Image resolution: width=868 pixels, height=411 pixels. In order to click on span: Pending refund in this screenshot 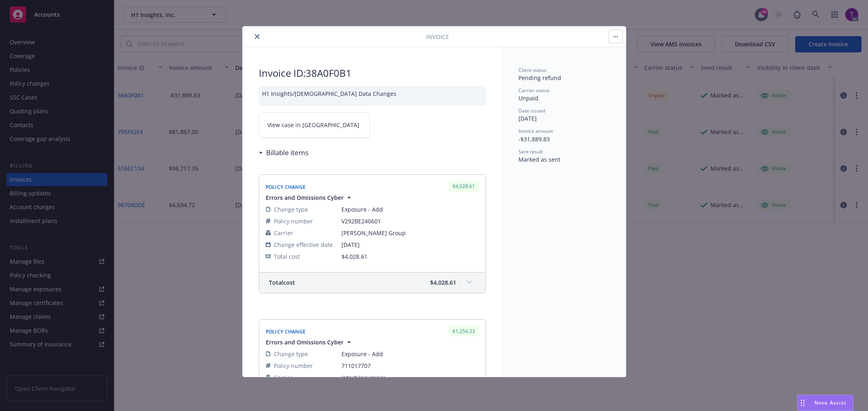, I will do `click(540, 77)`.